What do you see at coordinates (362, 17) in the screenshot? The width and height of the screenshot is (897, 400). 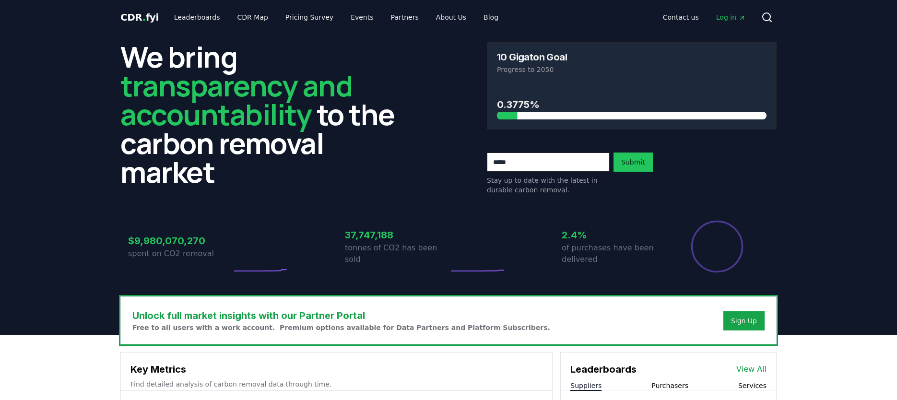 I see `a: Events` at bounding box center [362, 17].